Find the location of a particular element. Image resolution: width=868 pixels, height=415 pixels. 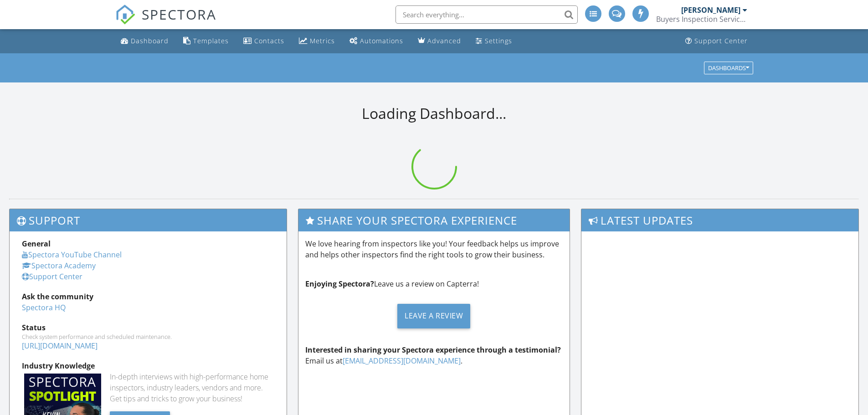

a: Settings is located at coordinates (494, 41).